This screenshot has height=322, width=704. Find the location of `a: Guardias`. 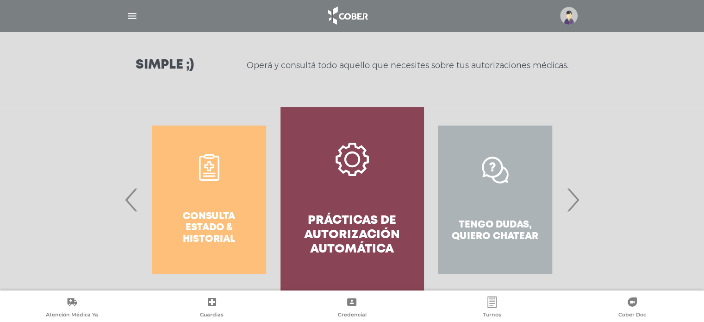

a: Guardias is located at coordinates (212, 308).